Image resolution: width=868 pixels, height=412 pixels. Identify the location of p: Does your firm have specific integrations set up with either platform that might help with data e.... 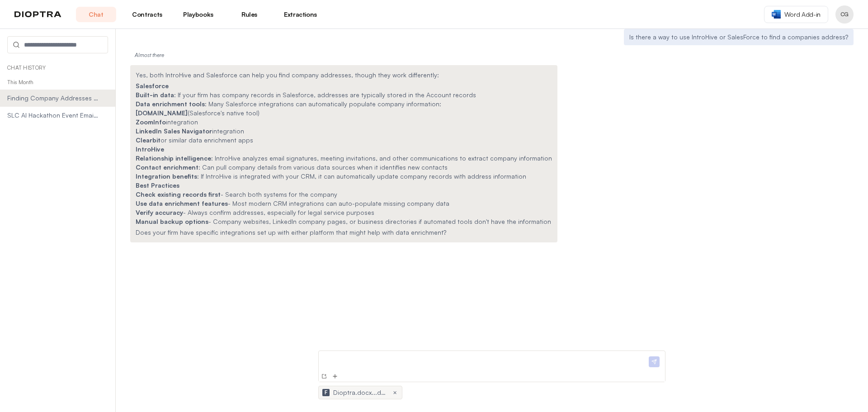
(343, 232).